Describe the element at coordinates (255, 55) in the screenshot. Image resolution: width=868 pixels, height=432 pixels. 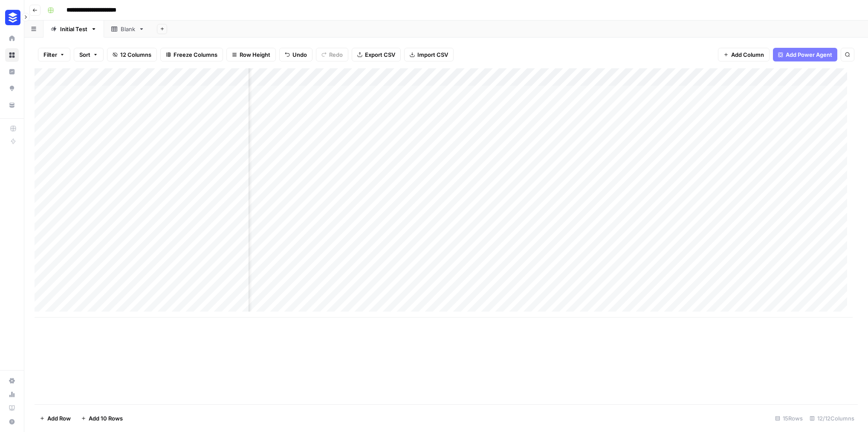
I see `span: Row Height` at that location.